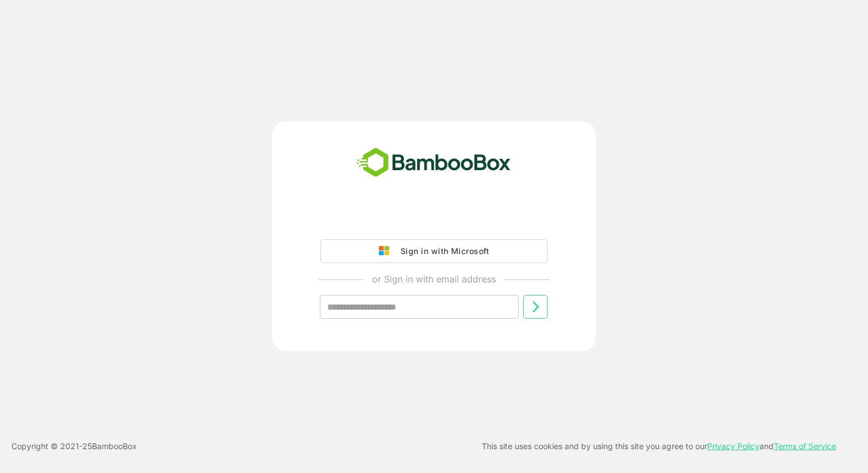  Describe the element at coordinates (805, 446) in the screenshot. I see `a: Terms of Service` at that location.